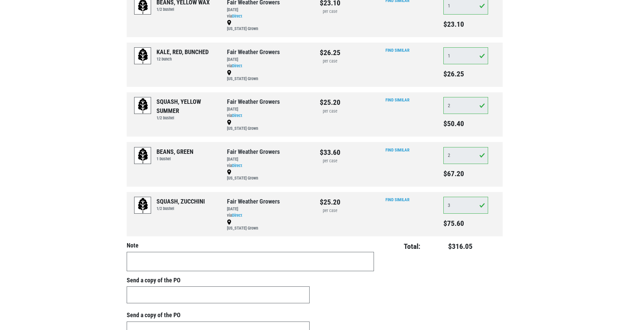 Image resolution: width=629 pixels, height=330 pixels. Describe the element at coordinates (465, 24) in the screenshot. I see `h5: $23.10` at that location.